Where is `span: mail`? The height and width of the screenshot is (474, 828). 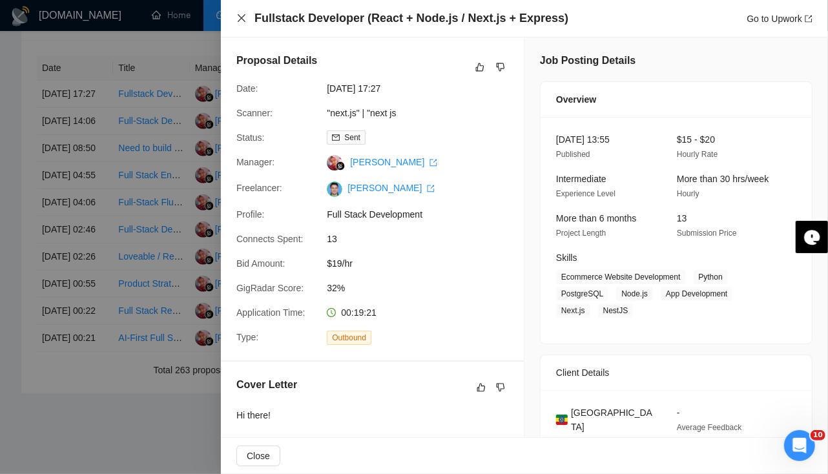
span: mail is located at coordinates (336, 138).